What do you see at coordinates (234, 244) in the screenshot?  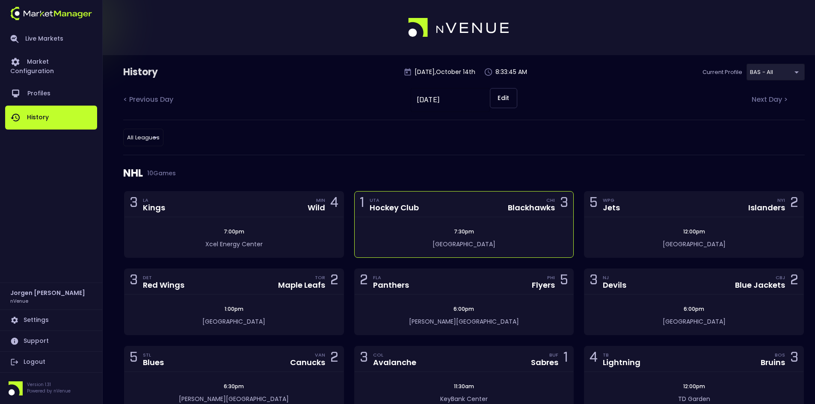 I see `span: Xcel Energy Center` at bounding box center [234, 244].